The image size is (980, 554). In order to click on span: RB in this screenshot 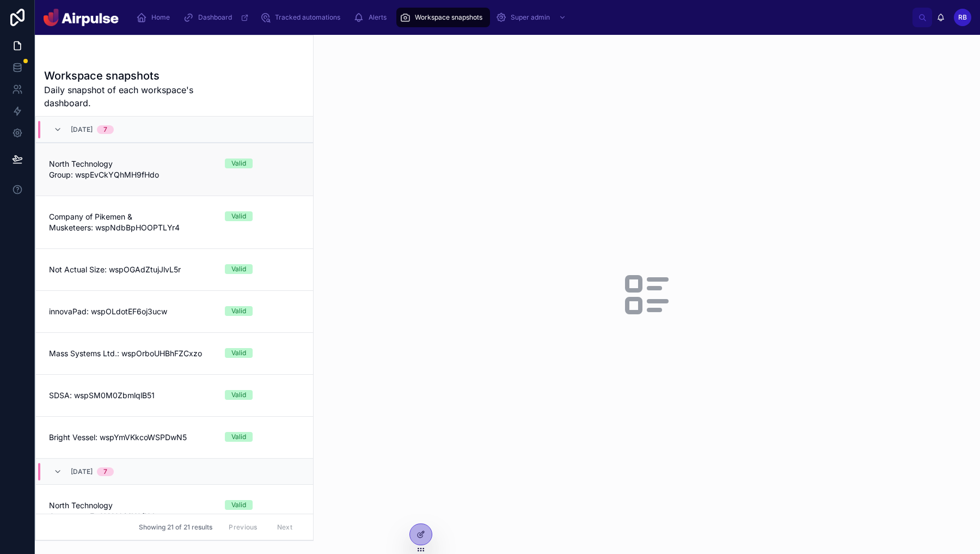, I will do `click(962, 18)`.